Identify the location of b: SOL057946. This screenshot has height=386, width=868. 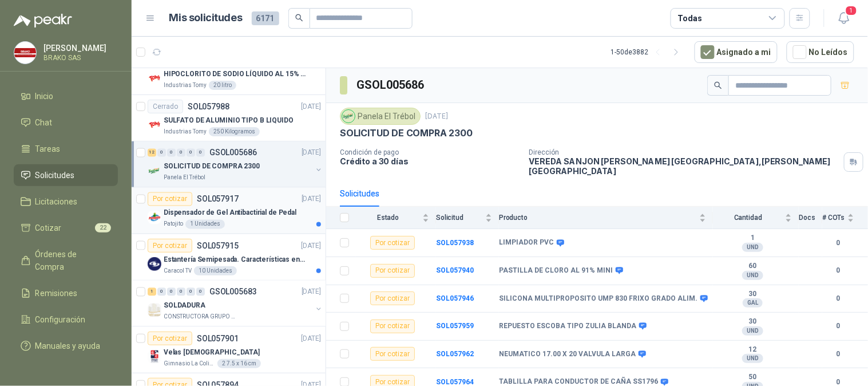
(455, 298).